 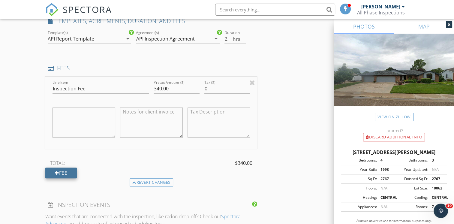 What do you see at coordinates (151, 183) in the screenshot?
I see `div: Revert changes` at bounding box center [151, 183].